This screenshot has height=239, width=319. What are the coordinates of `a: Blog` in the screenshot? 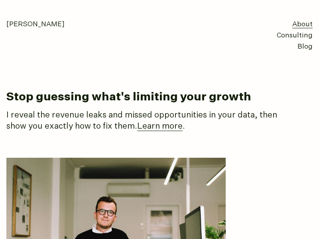 It's located at (305, 47).